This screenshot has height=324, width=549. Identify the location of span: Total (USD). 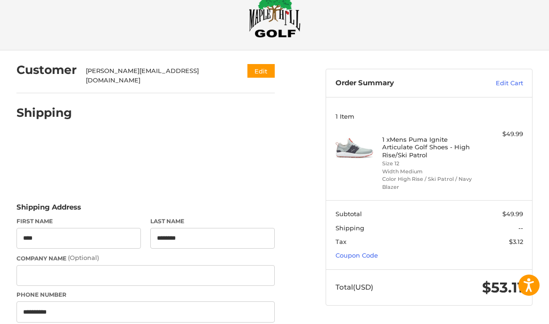
(354, 287).